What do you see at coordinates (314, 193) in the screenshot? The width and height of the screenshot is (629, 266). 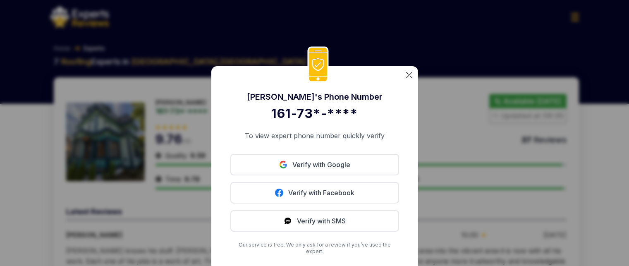 I see `a: Verify with Facebook` at bounding box center [314, 193].